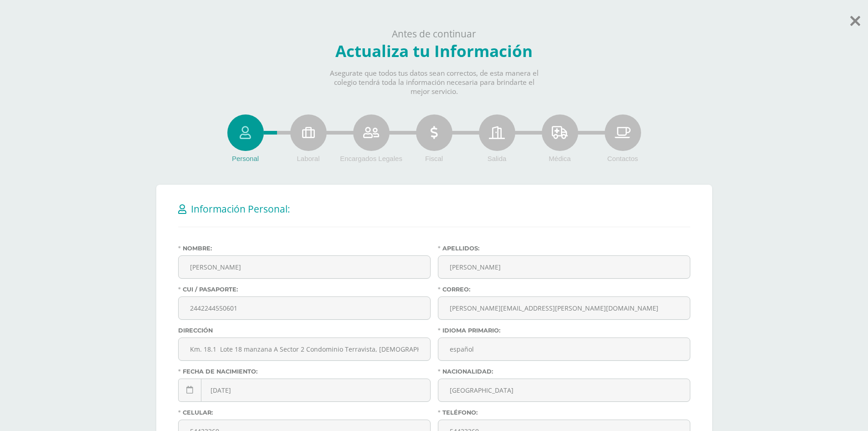  I want to click on label: Teléfono:, so click(564, 412).